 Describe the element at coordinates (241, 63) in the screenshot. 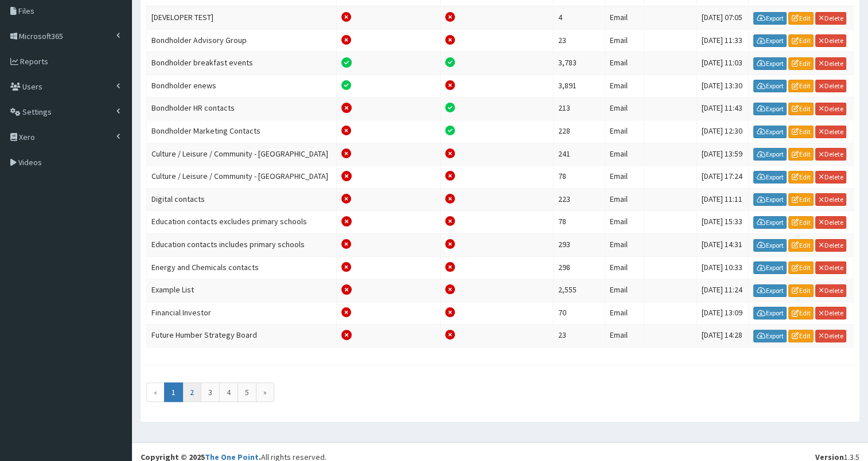

I see `td: Bondholder breakfast events` at that location.